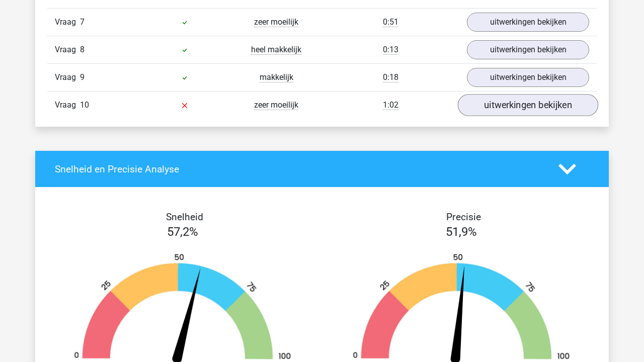  What do you see at coordinates (82, 21) in the screenshot?
I see `span: 7` at bounding box center [82, 21].